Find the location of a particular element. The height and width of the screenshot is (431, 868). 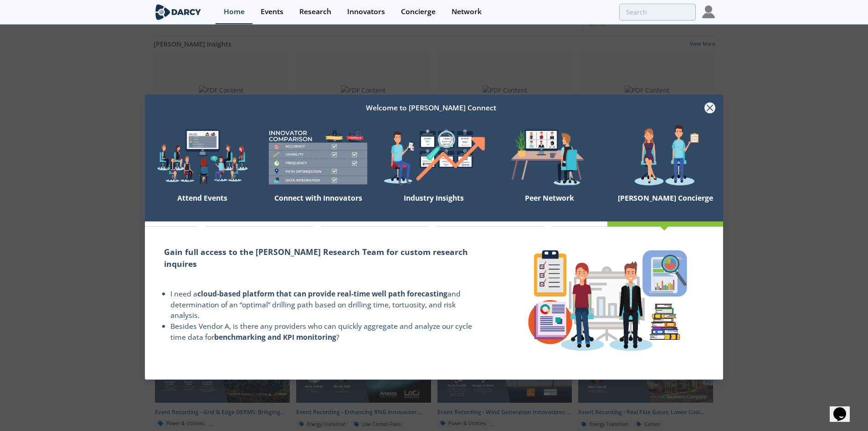

img: welcome-compare-1b687586299da8f117b7ac84fd957760.png is located at coordinates (318, 157).